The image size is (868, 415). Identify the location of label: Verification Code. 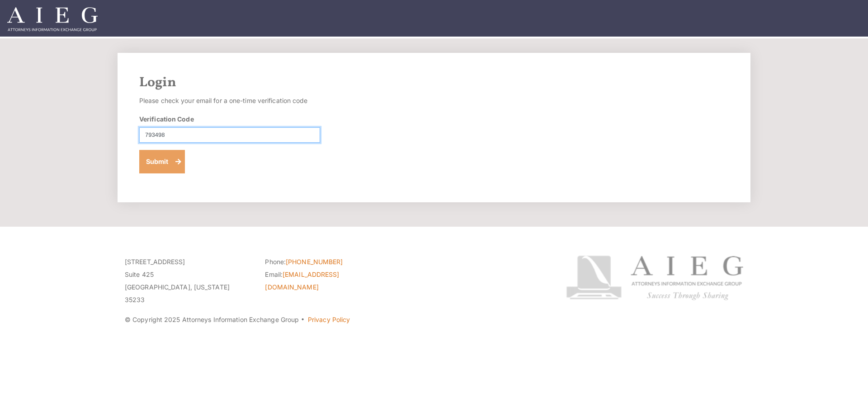
(166, 119).